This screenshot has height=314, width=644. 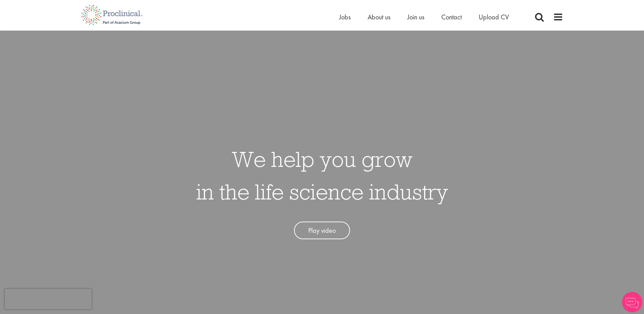 What do you see at coordinates (416, 17) in the screenshot?
I see `a: Join us` at bounding box center [416, 17].